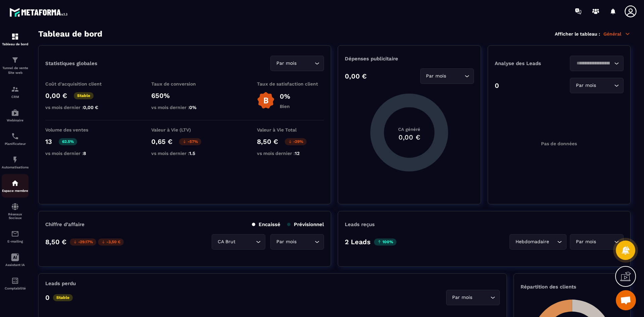 Image resolution: width=644 pixels, height=317 pixels. Describe the element at coordinates (266, 224) in the screenshot. I see `p: Encaissé` at that location.